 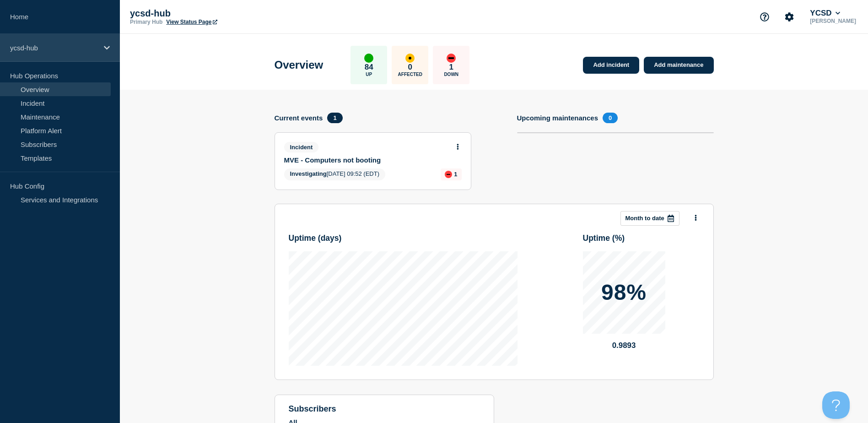 I want to click on p: 0.9893, so click(x=624, y=345).